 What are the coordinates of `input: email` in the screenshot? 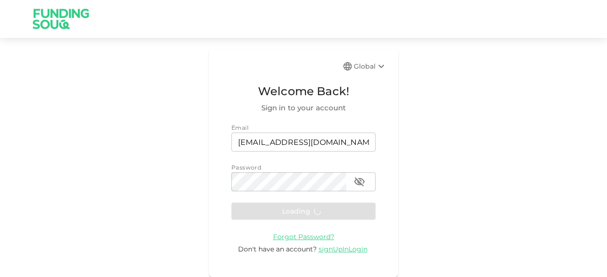 It's located at (303, 142).